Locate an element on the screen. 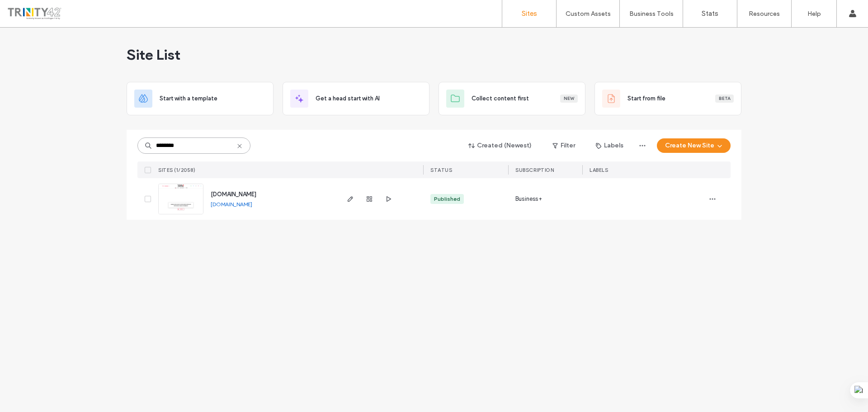 The height and width of the screenshot is (412, 868). button: Created (Newest) is located at coordinates (500, 146).